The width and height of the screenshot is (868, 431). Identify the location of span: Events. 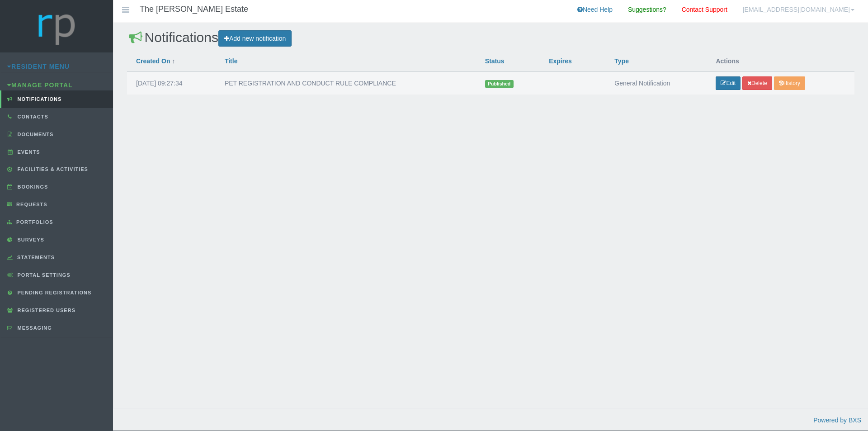
(27, 152).